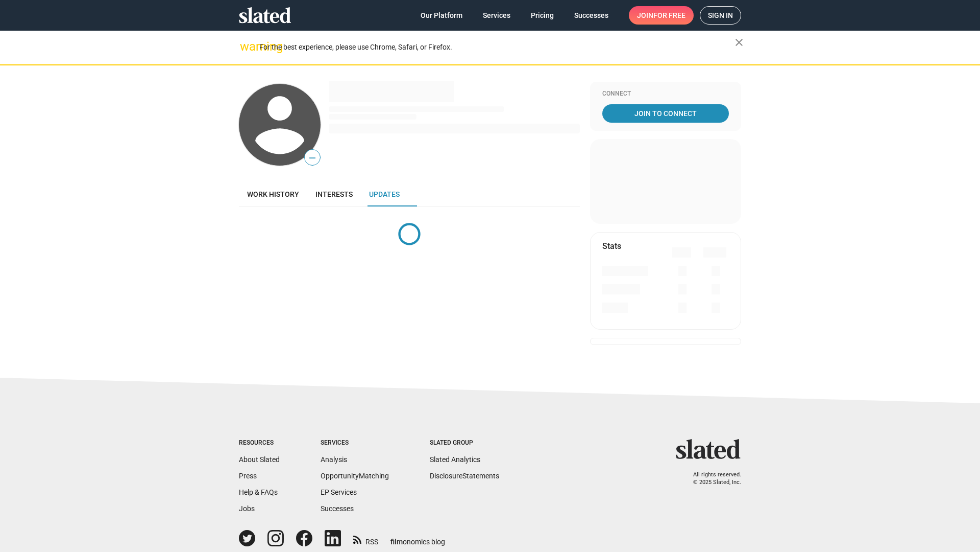  I want to click on a: RSS, so click(365, 538).